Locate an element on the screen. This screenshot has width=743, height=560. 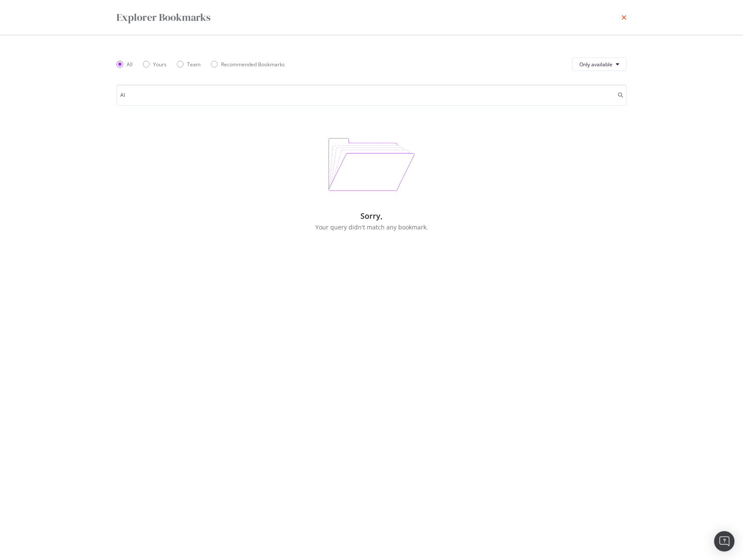
button: Only available is located at coordinates (599, 64).